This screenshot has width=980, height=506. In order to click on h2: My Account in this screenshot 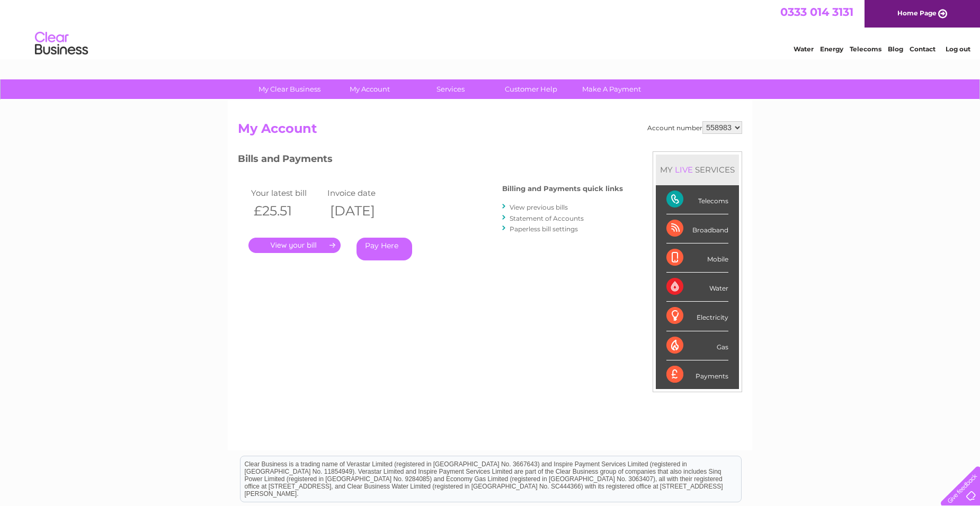, I will do `click(490, 131)`.